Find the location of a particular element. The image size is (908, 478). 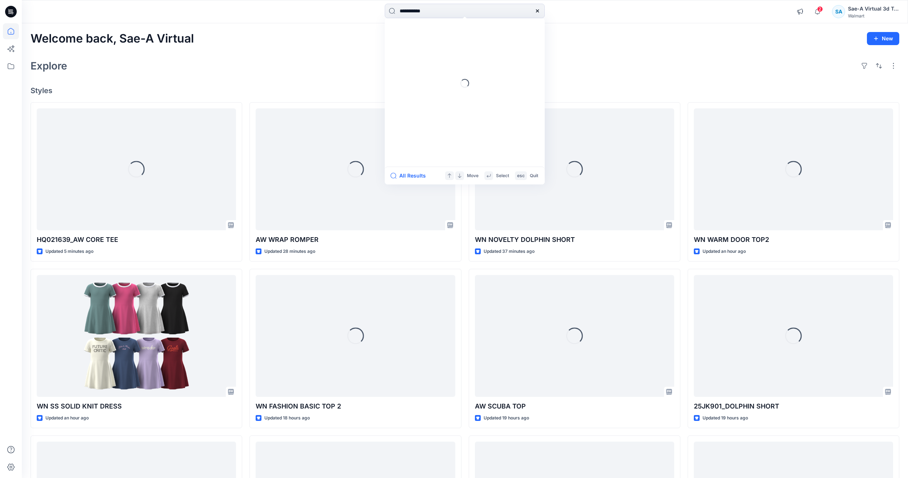

p: AW SCUBA TOP is located at coordinates (575, 406).